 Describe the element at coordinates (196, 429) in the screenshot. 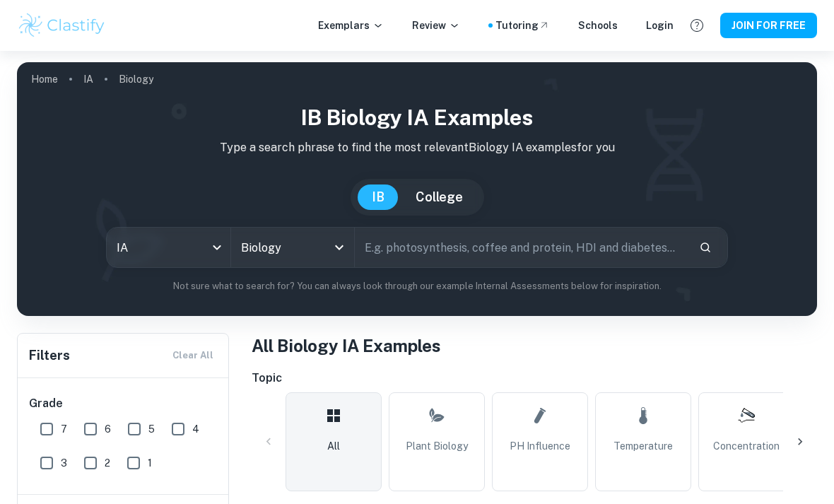

I see `span: 4` at that location.